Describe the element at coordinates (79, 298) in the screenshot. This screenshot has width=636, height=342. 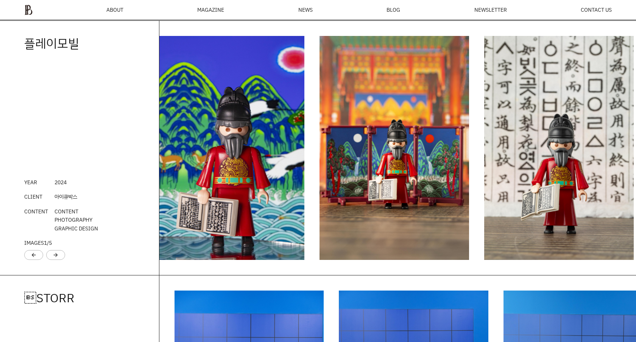
I see `h4: STORR` at that location.